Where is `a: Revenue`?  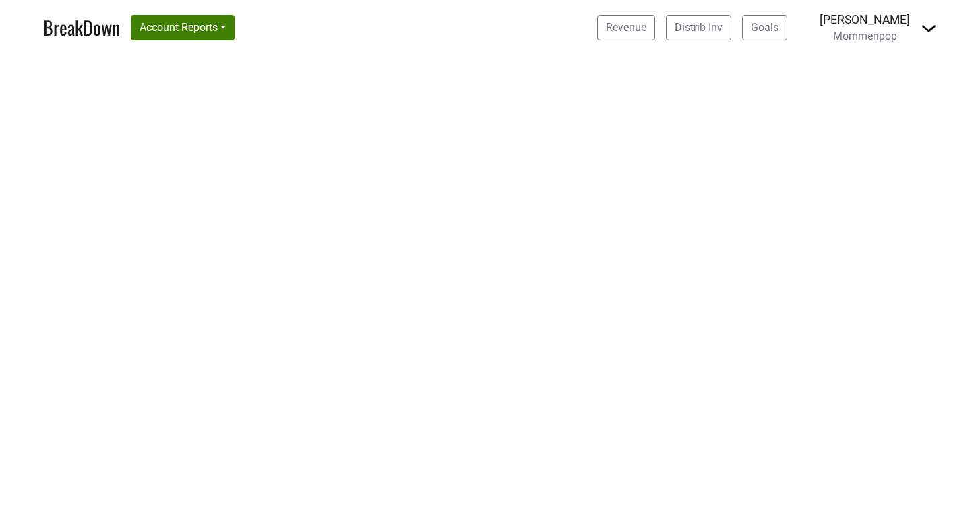
a: Revenue is located at coordinates (626, 28).